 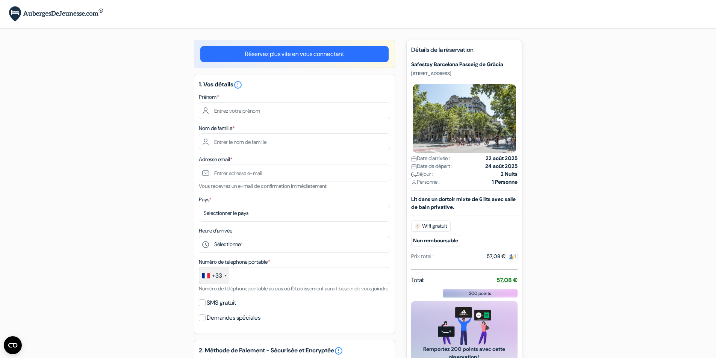 What do you see at coordinates (294, 289) in the screenshot?
I see `small: Numéro de téléphone portable au cas où l'établissement aurait besoin de vous joindre` at bounding box center [294, 289].